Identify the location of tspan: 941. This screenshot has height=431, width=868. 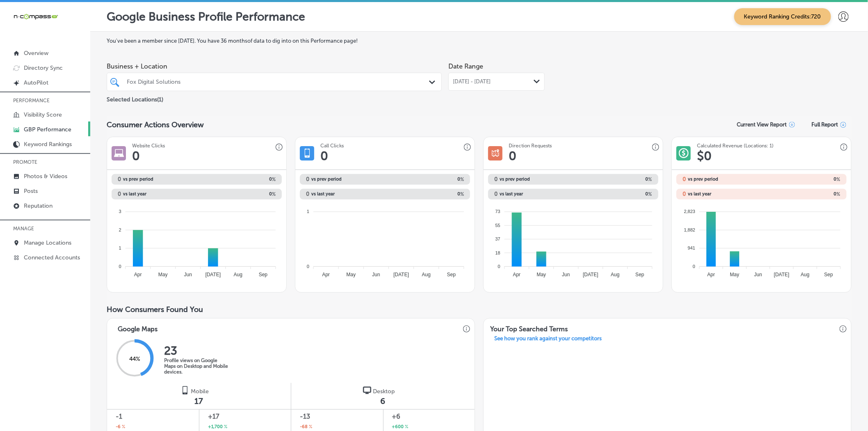
(692, 248).